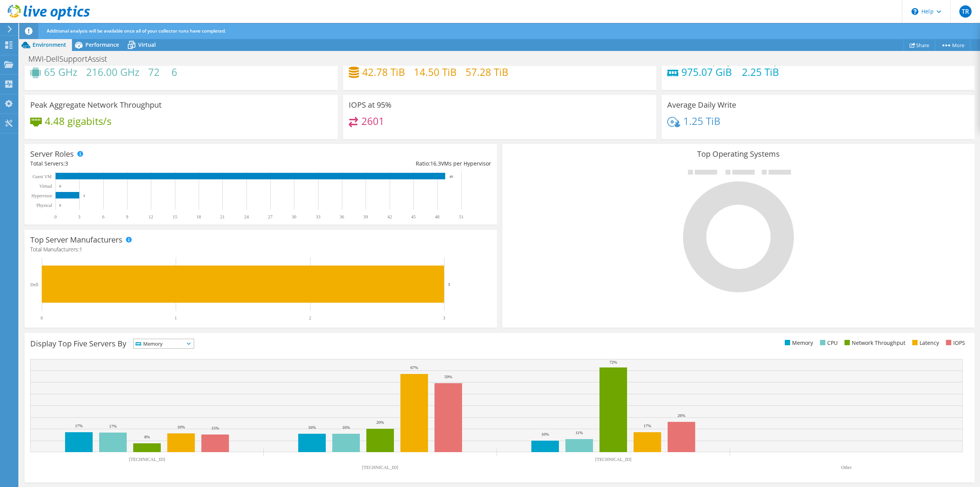 Image resolution: width=980 pixels, height=487 pixels. I want to click on text: 49, so click(451, 176).